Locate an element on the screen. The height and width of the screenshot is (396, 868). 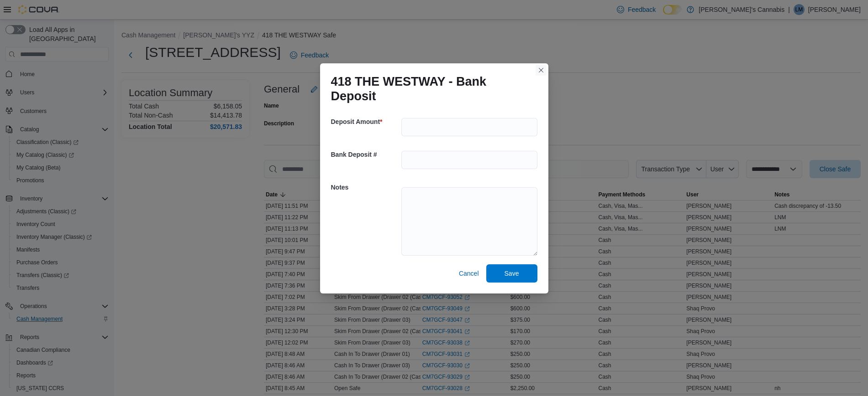
h5: Bank Deposit # is located at coordinates (365, 154).